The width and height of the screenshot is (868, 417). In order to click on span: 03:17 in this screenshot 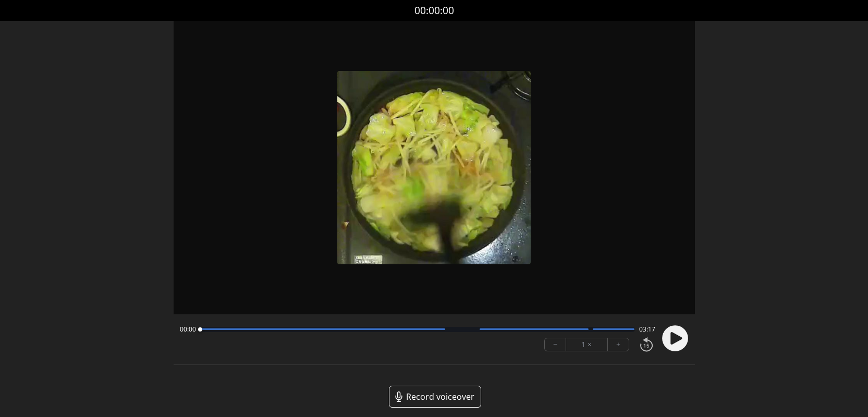, I will do `click(647, 330)`.